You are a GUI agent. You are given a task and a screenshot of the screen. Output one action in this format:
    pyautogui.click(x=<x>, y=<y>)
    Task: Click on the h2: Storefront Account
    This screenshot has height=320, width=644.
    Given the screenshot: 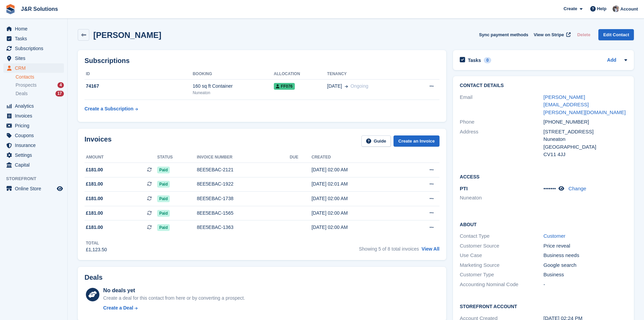 What is the action you would take?
    pyautogui.click(x=543, y=306)
    